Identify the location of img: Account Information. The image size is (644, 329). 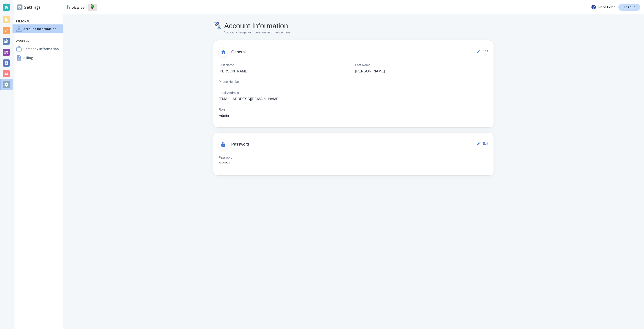
(218, 26).